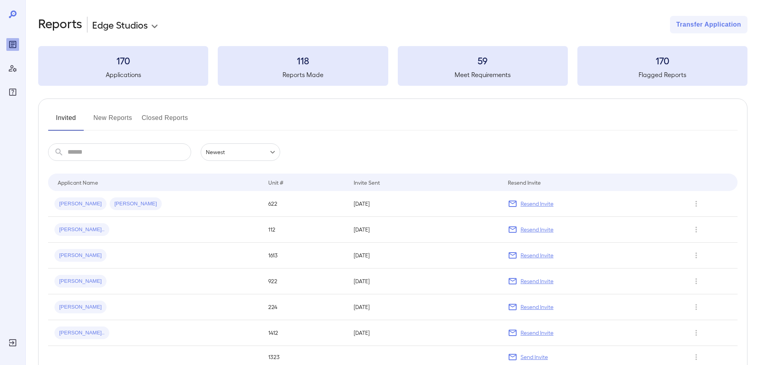  Describe the element at coordinates (534, 357) in the screenshot. I see `p: Send Invite` at that location.